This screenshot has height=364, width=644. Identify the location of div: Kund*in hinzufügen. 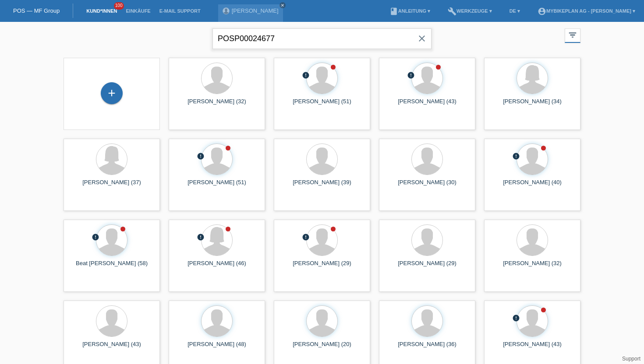
(112, 93).